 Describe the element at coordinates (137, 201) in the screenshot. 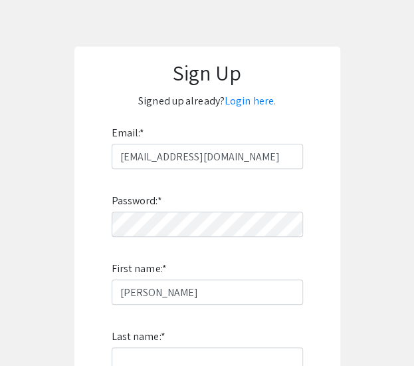

I see `label: Password:` at that location.